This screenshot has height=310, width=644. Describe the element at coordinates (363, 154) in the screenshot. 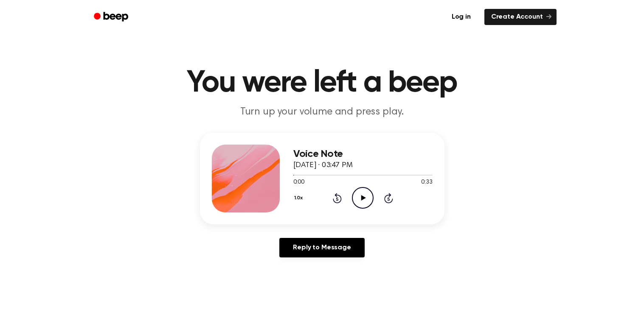

I see `h3: Voice Note` at that location.